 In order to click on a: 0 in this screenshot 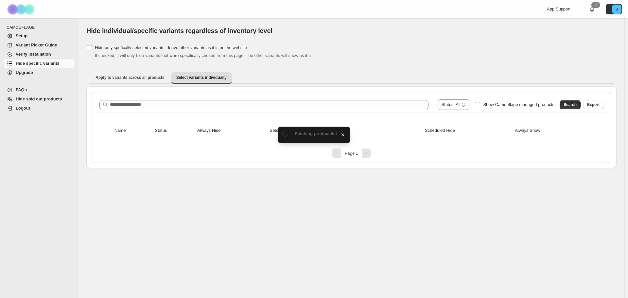, I will do `click(592, 9)`.